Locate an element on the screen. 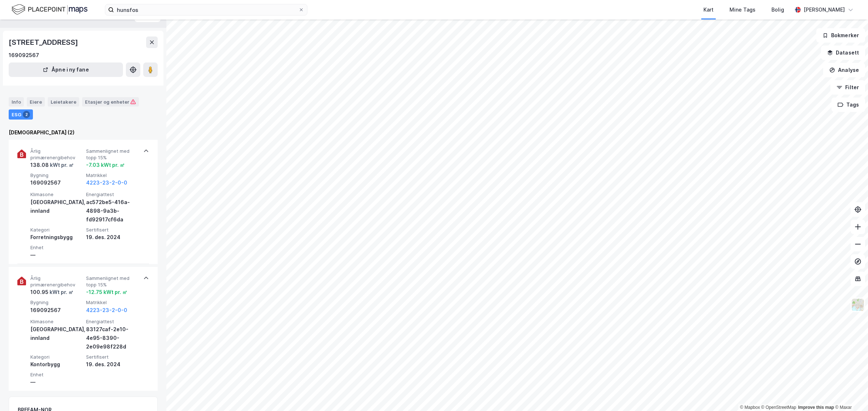 The width and height of the screenshot is (868, 411). div: Kontorbygg is located at coordinates (57, 364).